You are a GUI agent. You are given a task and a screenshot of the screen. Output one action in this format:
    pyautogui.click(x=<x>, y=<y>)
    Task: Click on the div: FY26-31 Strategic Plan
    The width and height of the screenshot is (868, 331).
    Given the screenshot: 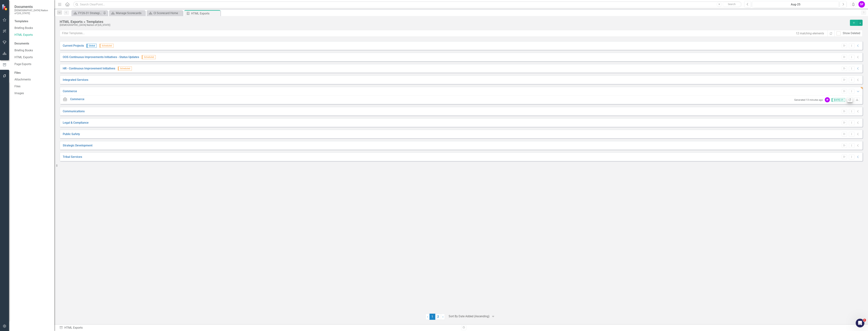 What is the action you would take?
    pyautogui.click(x=90, y=13)
    